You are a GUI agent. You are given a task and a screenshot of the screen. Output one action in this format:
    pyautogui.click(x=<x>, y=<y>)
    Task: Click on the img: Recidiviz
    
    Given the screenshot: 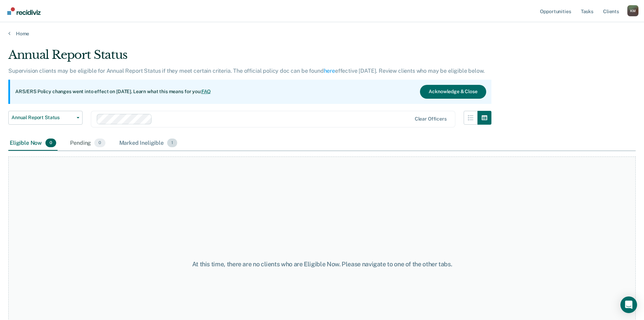 What is the action you would take?
    pyautogui.click(x=24, y=11)
    